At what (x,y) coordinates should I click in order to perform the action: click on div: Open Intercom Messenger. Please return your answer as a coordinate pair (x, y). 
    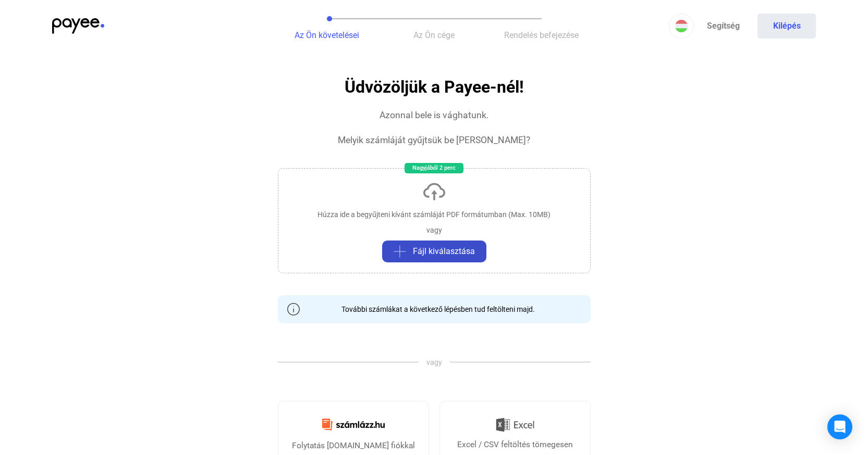
    Looking at the image, I should click on (839, 427).